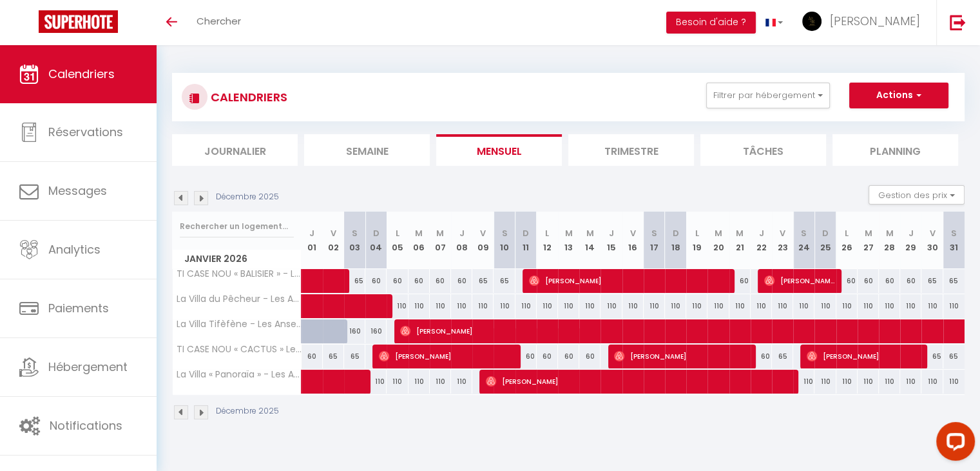 The image size is (980, 471). What do you see at coordinates (953, 233) in the screenshot?
I see `abbr: S` at bounding box center [953, 233].